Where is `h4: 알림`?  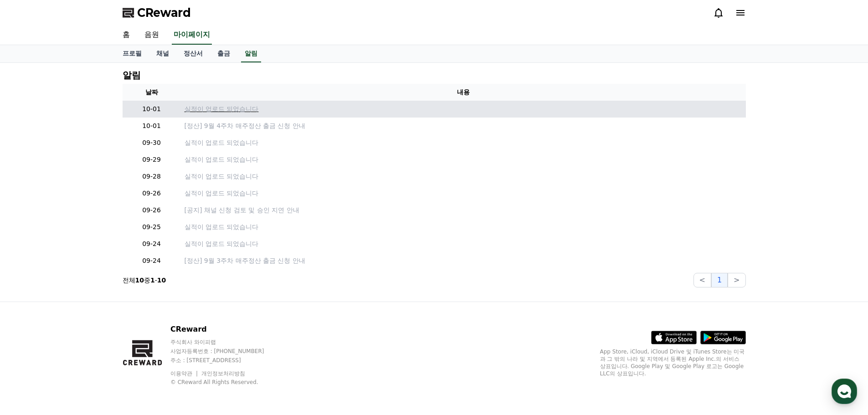 h4: 알림 is located at coordinates (132, 75).